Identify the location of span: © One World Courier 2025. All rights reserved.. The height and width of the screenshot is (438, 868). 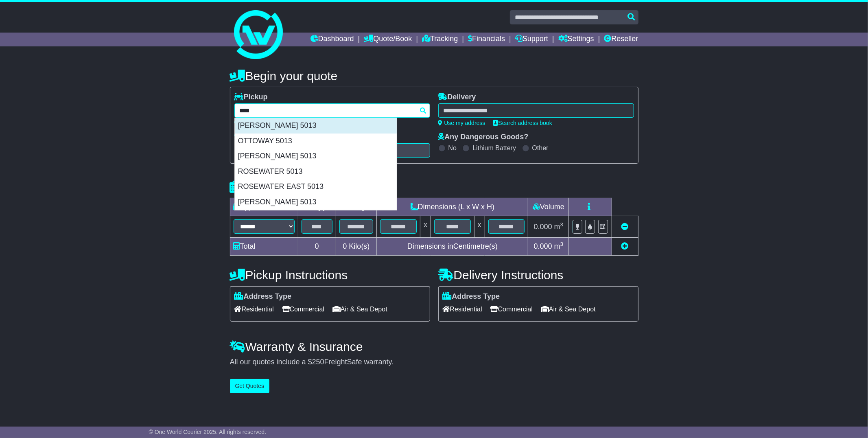
(207, 432).